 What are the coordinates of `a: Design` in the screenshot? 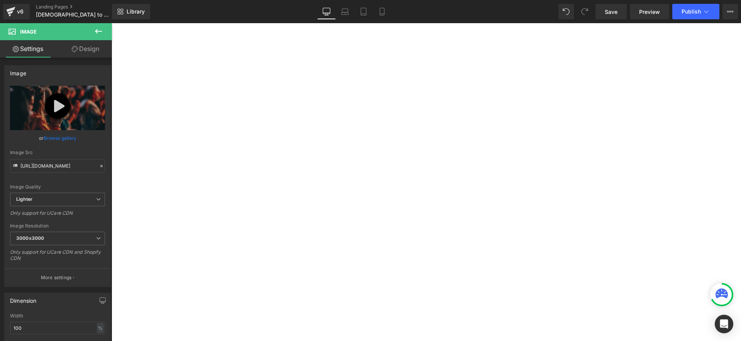 It's located at (85, 49).